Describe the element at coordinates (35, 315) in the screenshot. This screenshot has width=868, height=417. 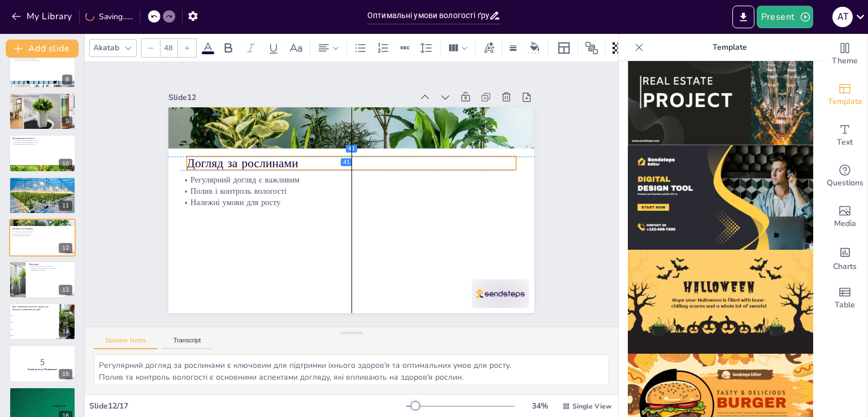
I see `span: 30%` at that location.